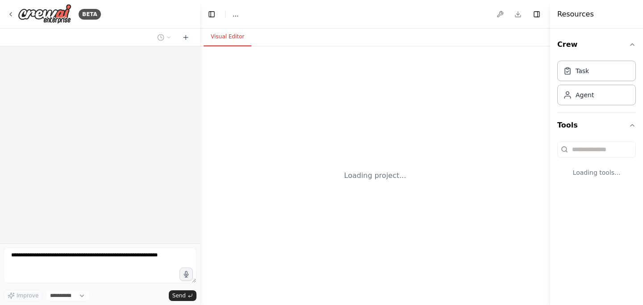 The height and width of the screenshot is (305, 643). Describe the element at coordinates (212, 14) in the screenshot. I see `button: Hide left sidebar` at that location.